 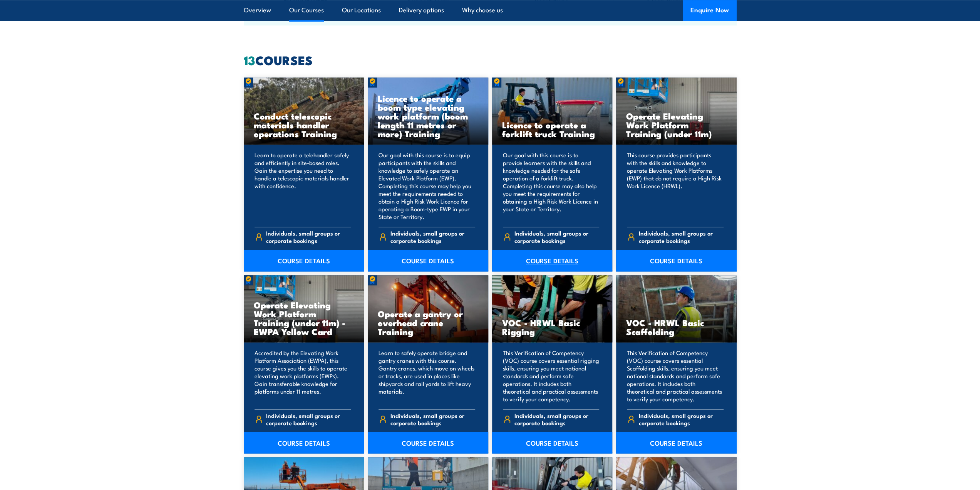 What do you see at coordinates (250, 59) in the screenshot?
I see `strong: 13` at bounding box center [250, 59].